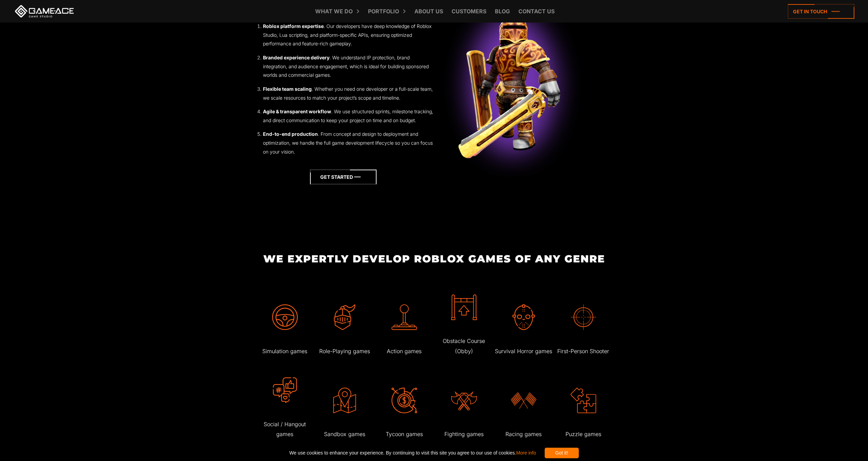 The image size is (868, 461). I want to click on li: . Whether you need one developer or a full-scale team, we scale resources to match your project’s..., so click(349, 93).